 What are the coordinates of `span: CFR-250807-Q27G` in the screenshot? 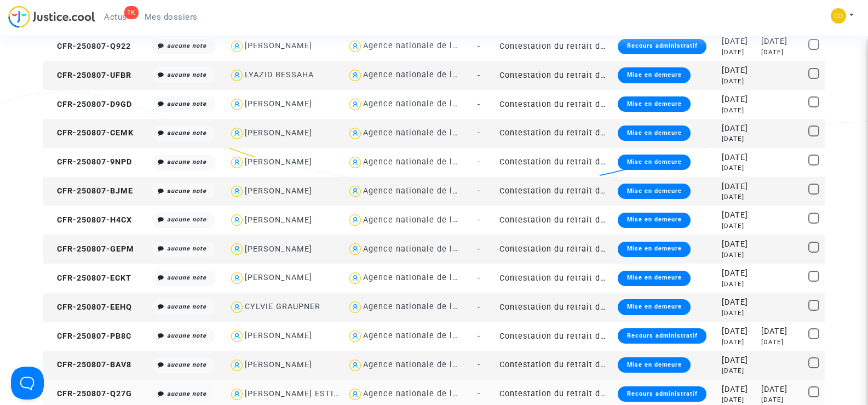 It's located at (90, 393).